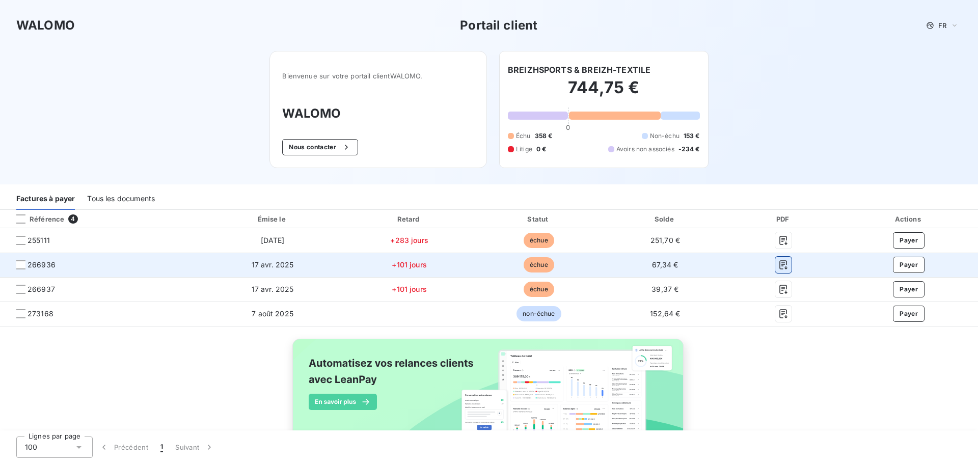  Describe the element at coordinates (645, 149) in the screenshot. I see `span: Avoirs non associés` at that location.